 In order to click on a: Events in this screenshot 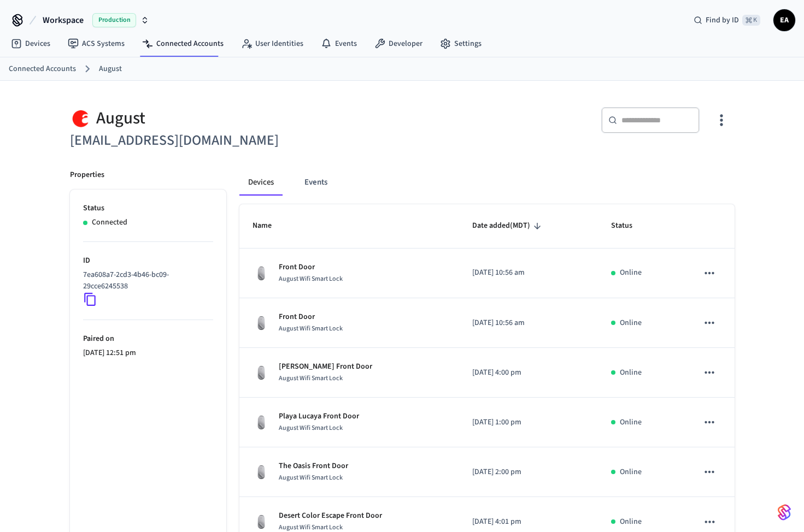, I will do `click(339, 43)`.